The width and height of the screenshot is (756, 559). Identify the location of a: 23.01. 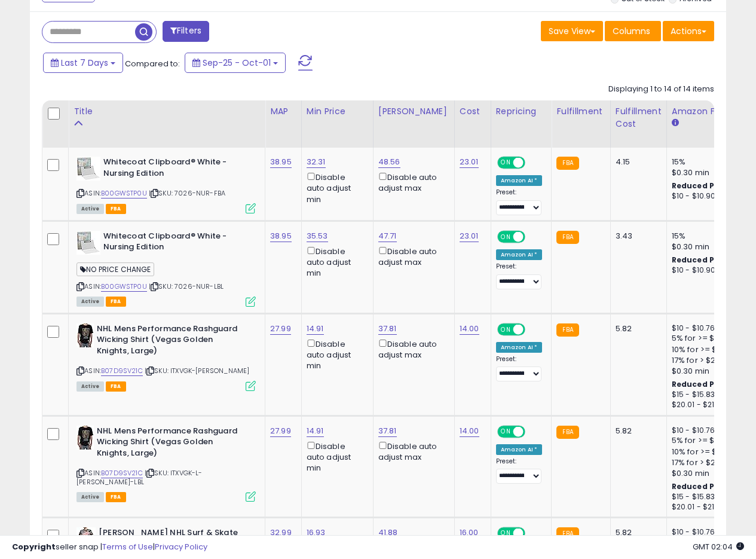
(469, 162).